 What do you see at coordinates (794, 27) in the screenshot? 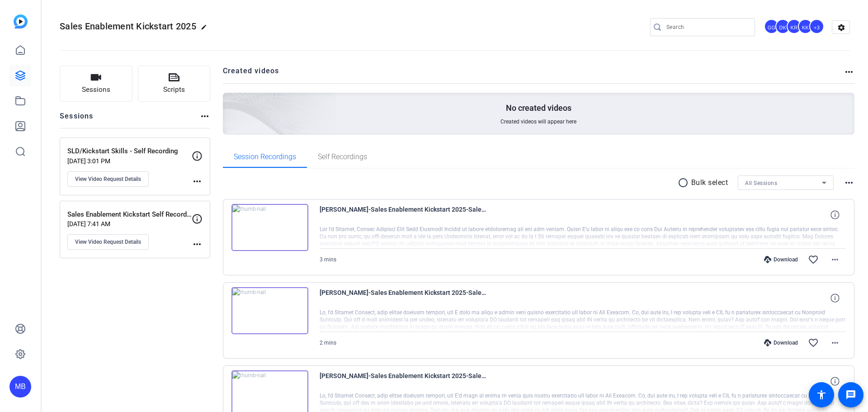
I see `div: KR` at bounding box center [794, 27].